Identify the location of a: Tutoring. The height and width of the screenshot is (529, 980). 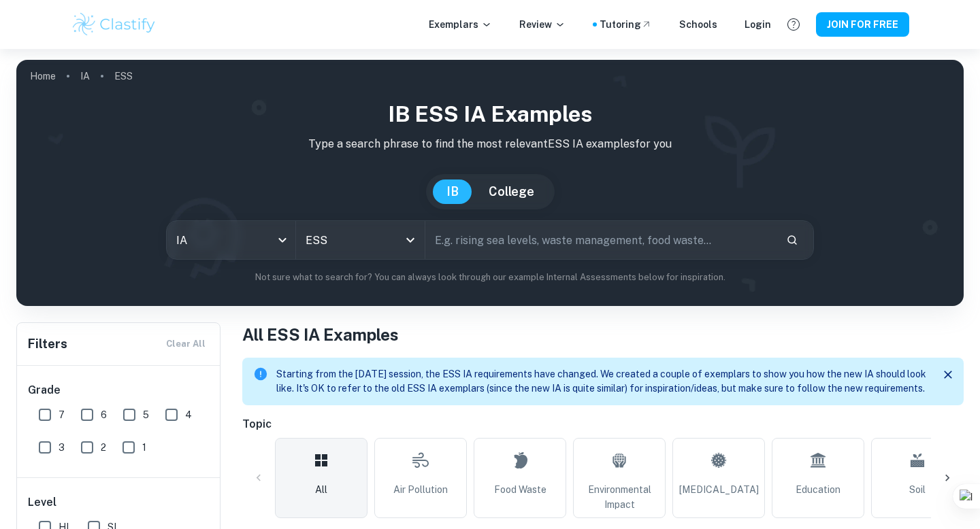
(626, 25).